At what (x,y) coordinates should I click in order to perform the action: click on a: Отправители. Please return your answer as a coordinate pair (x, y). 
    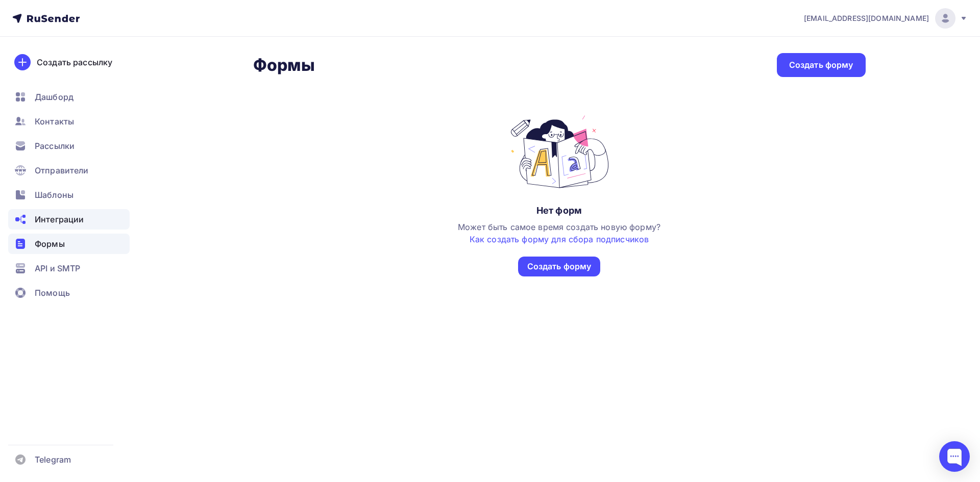
    Looking at the image, I should click on (69, 170).